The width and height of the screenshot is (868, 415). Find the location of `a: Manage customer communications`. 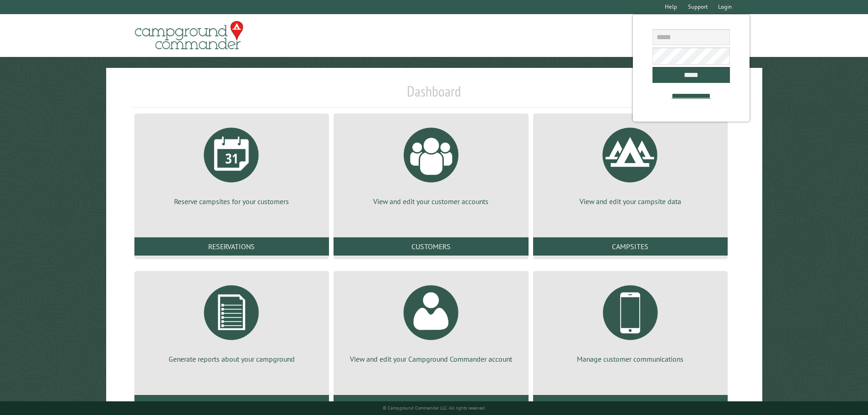

a: Manage customer communications is located at coordinates (631, 322).